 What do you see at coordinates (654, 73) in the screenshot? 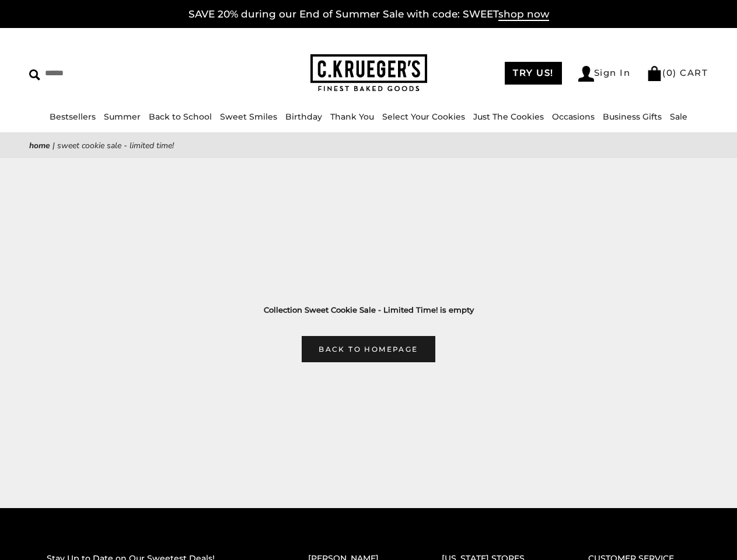
I see `img: Bag` at bounding box center [654, 73].